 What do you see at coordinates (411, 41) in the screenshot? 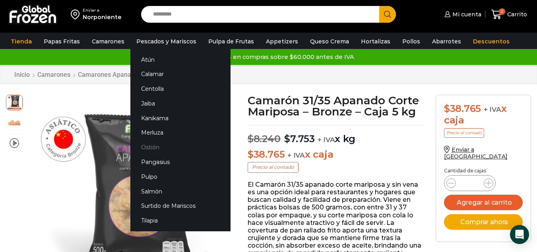
I see `a: Pollos` at bounding box center [411, 41].